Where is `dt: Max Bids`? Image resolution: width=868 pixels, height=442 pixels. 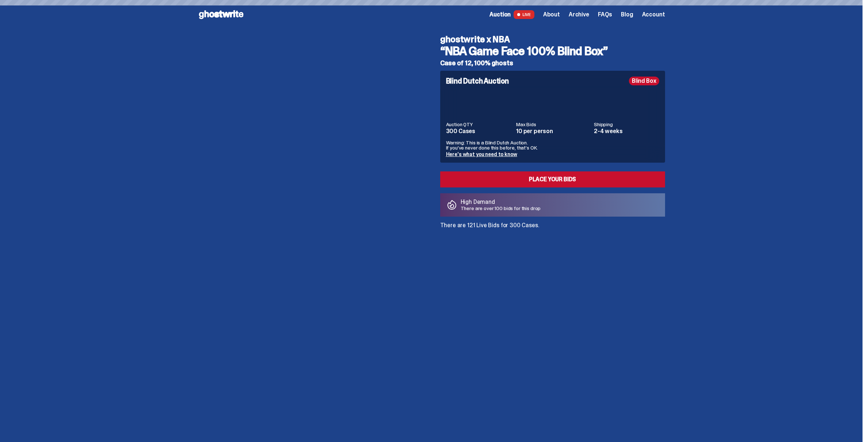
dt: Max Bids is located at coordinates (552, 124).